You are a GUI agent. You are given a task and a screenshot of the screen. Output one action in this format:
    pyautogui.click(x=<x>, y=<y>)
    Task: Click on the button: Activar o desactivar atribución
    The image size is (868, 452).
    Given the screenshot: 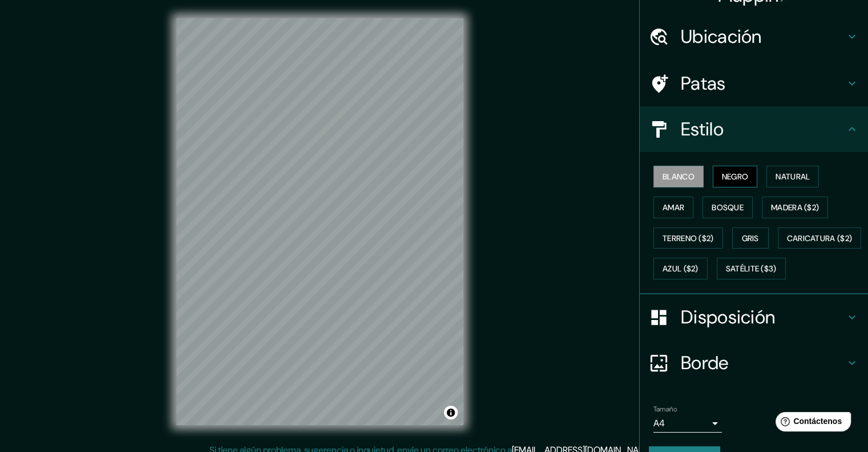 What is the action you would take?
    pyautogui.click(x=451, y=413)
    